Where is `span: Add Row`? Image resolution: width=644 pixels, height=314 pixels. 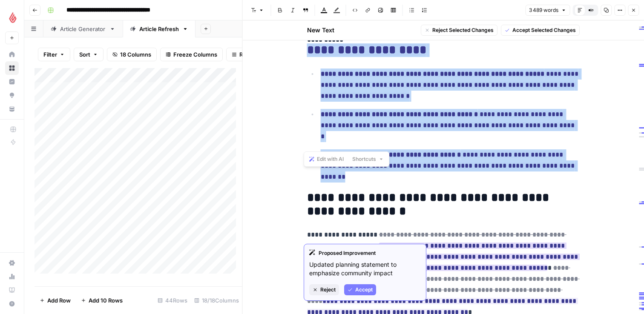
span: Add Row is located at coordinates (59, 300).